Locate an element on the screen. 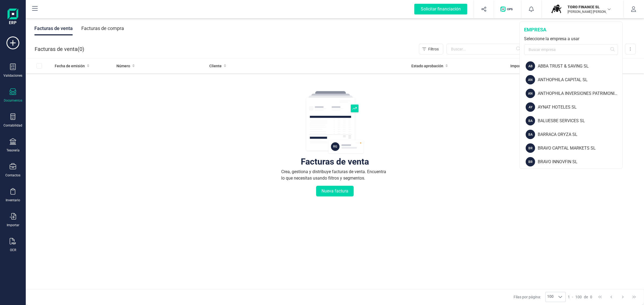  span: Cliente is located at coordinates (216, 66).